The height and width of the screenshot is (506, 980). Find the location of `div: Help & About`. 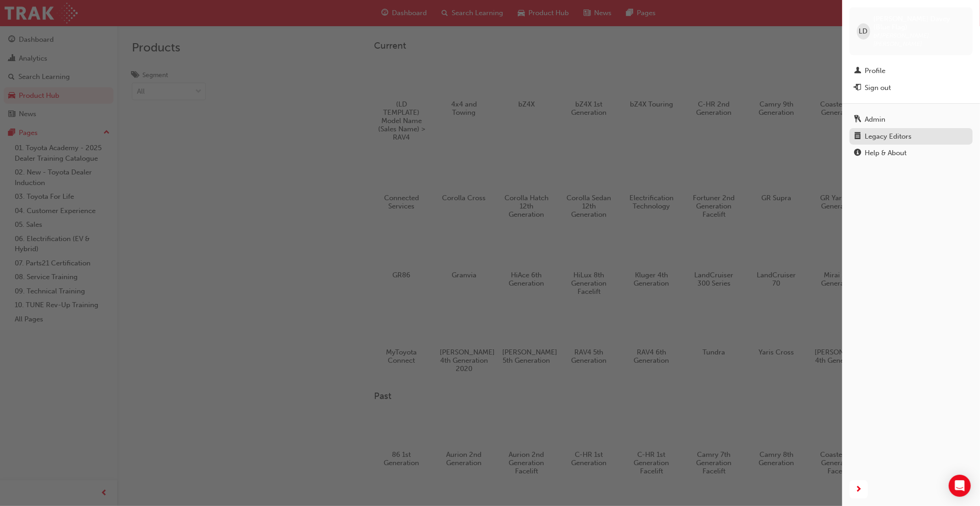

div: Help & About is located at coordinates (885, 153).